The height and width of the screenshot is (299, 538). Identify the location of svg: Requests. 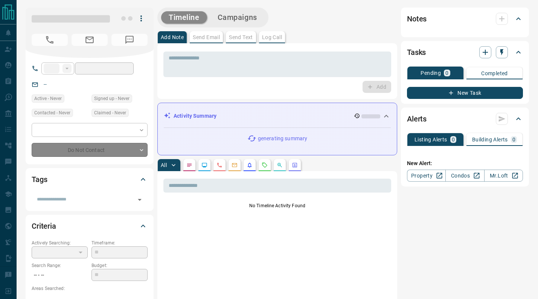
(265, 165).